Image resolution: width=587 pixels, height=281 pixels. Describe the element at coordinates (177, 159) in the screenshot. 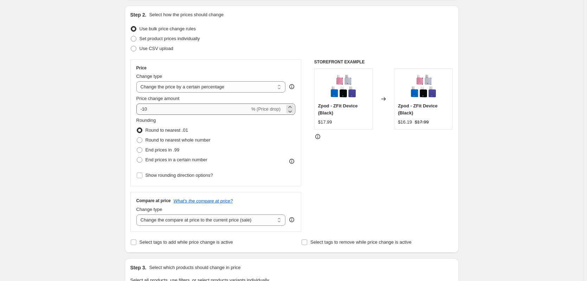

I see `span: End prices in a certain number` at that location.